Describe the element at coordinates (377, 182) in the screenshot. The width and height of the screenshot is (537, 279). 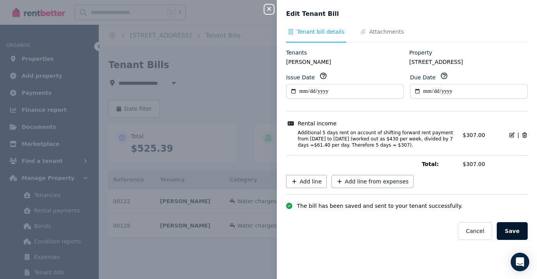
I see `span: Add line from expenses` at that location.